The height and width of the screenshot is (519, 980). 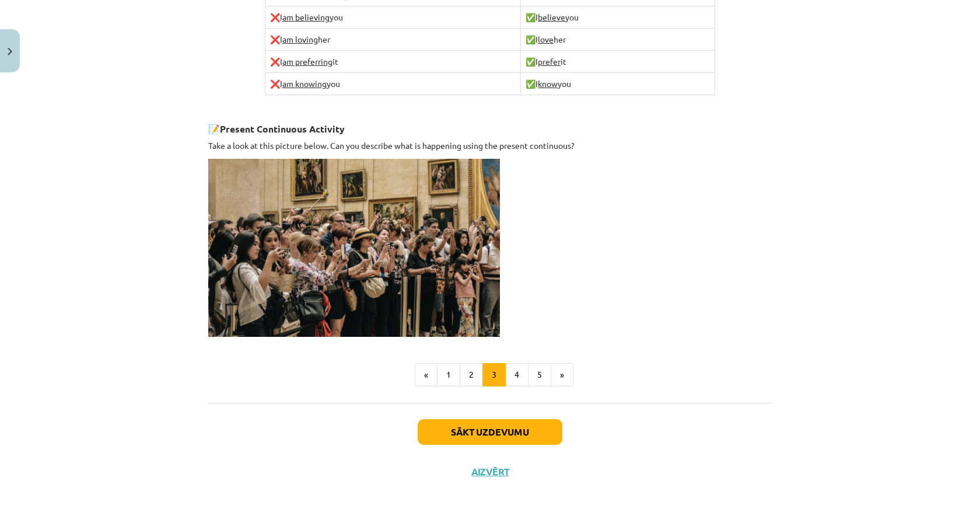 I want to click on button: Sākt uzdevumu, so click(x=490, y=432).